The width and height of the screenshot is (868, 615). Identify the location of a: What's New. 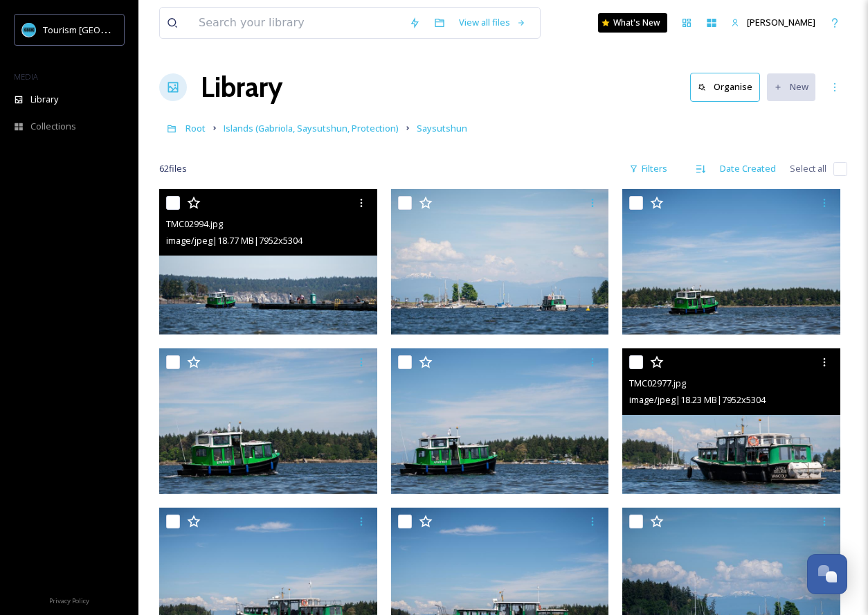
(633, 23).